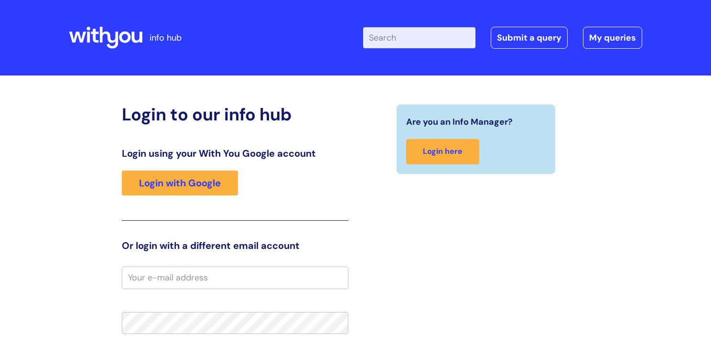 This screenshot has width=711, height=355. What do you see at coordinates (235, 114) in the screenshot?
I see `h2: Login to our info hub` at bounding box center [235, 114].